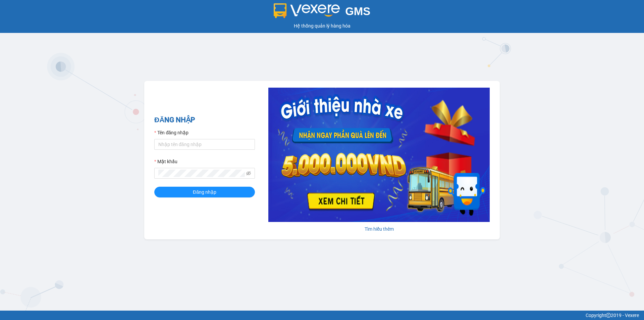 The image size is (644, 320). I want to click on span: copyright, so click(608, 315).